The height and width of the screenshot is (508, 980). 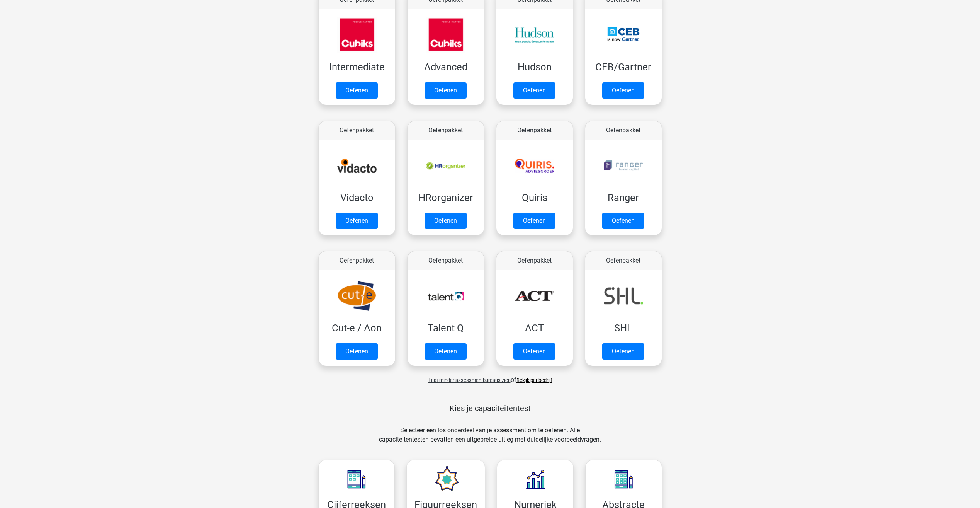 I want to click on div: of, so click(x=490, y=376).